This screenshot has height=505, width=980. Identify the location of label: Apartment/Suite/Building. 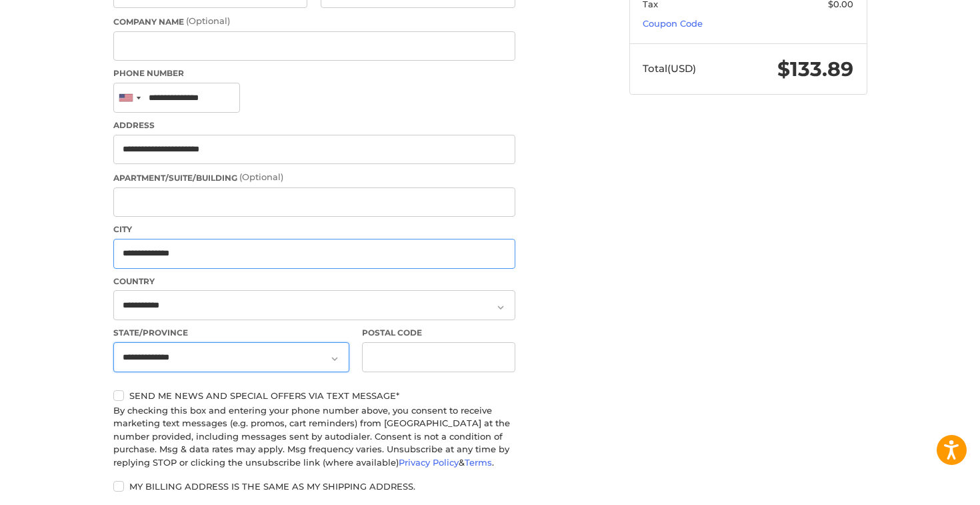
(314, 177).